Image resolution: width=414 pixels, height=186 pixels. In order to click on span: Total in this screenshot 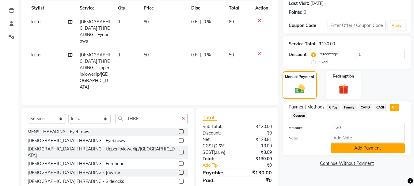, I will do `click(209, 117)`.